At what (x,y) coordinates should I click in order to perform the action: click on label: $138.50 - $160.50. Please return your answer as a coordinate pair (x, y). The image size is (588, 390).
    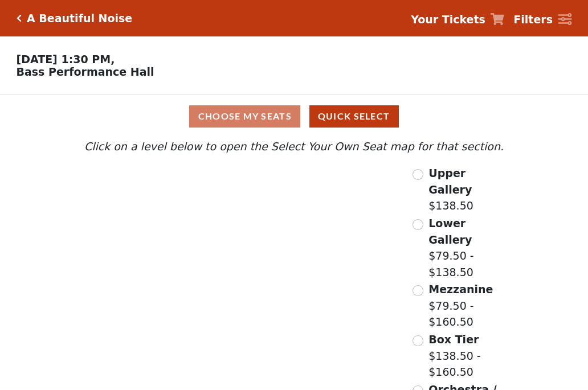
    Looking at the image, I should click on (467, 356).